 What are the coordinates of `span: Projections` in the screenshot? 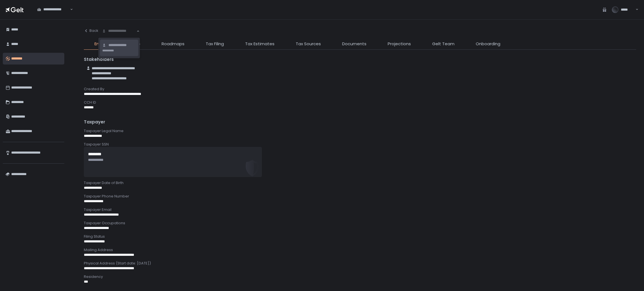 It's located at (399, 44).